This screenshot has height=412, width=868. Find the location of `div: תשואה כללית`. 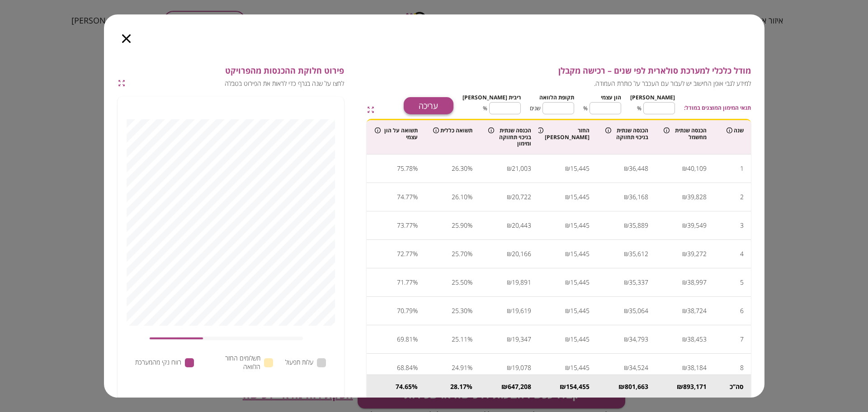

div: תשואה כללית is located at coordinates (452, 130).